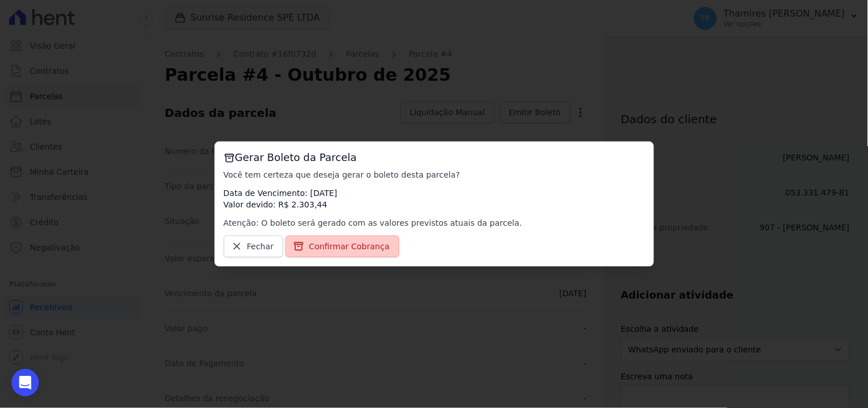 The height and width of the screenshot is (408, 868). What do you see at coordinates (349, 246) in the screenshot?
I see `span: Confirmar Cobrança` at bounding box center [349, 246].